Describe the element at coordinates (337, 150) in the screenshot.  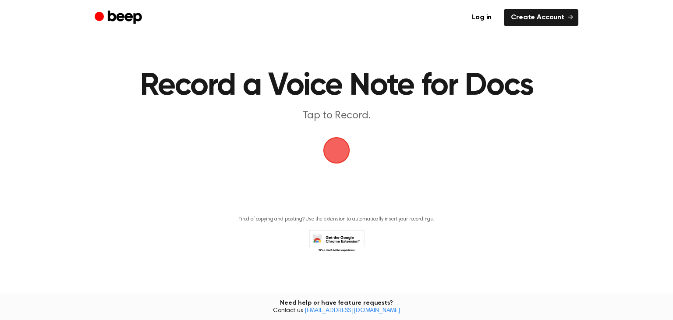
I see `button: Beep Logo` at that location.